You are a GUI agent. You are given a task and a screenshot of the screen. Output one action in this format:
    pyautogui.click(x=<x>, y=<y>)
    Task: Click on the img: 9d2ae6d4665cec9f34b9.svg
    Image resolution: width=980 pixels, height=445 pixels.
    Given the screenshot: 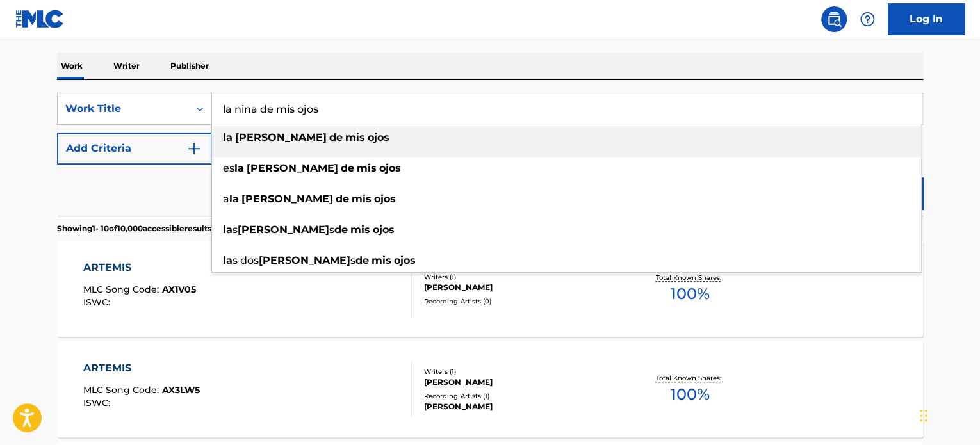 What is the action you would take?
    pyautogui.click(x=194, y=149)
    